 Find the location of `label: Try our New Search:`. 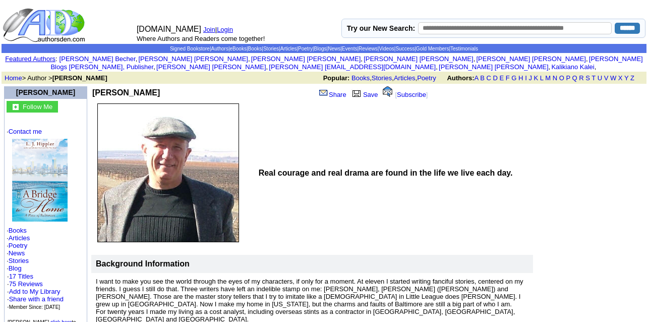

label: Try our New Search: is located at coordinates (381, 28).